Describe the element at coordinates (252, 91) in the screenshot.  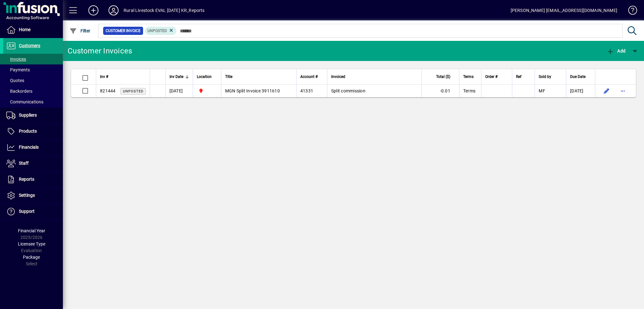
I see `span: MGN Split Invoice 3911610` at that location.